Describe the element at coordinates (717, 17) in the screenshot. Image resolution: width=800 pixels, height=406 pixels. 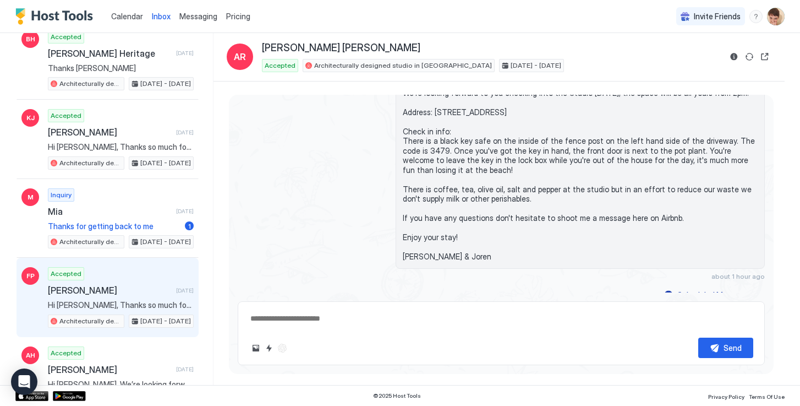
I see `span: Invite Friends` at that location.